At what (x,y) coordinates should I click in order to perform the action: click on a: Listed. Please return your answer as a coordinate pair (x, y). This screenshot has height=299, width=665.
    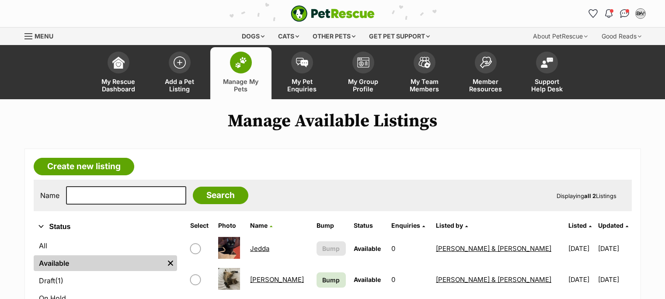
    Looking at the image, I should click on (579, 225).